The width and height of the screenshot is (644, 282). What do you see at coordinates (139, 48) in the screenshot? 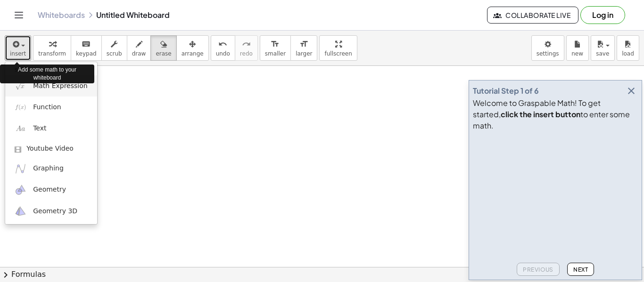
I see `button: draw` at bounding box center [139, 48].